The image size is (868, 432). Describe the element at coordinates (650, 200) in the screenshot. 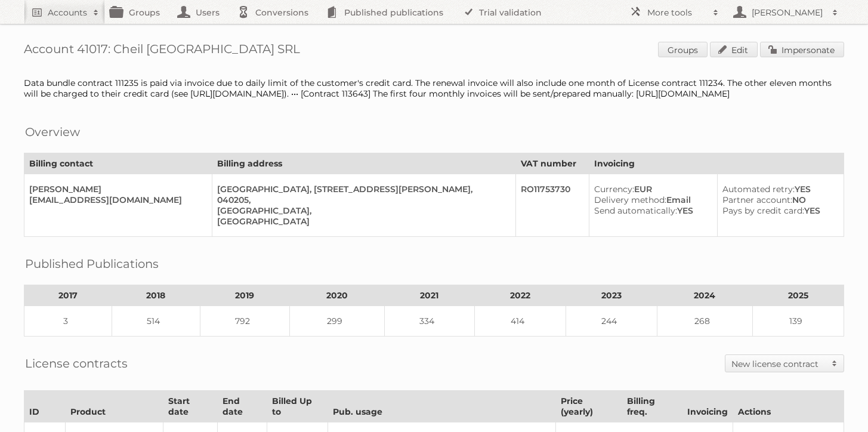

I see `div: Email` at that location.